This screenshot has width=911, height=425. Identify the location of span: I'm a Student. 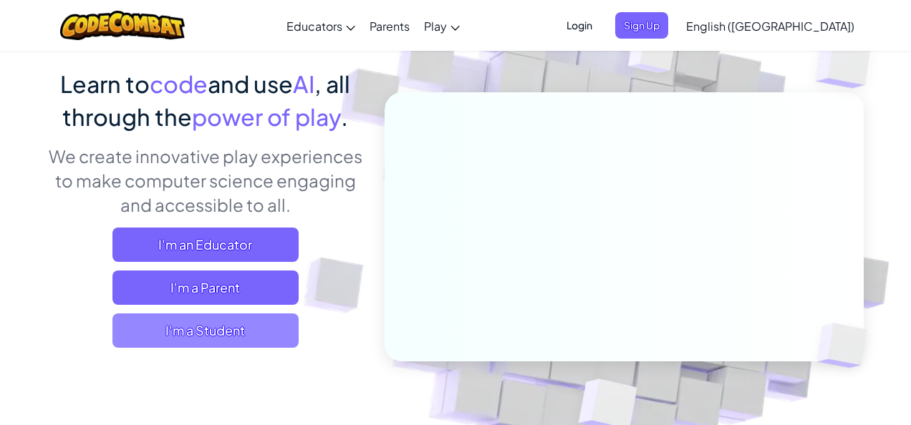
(206, 331).